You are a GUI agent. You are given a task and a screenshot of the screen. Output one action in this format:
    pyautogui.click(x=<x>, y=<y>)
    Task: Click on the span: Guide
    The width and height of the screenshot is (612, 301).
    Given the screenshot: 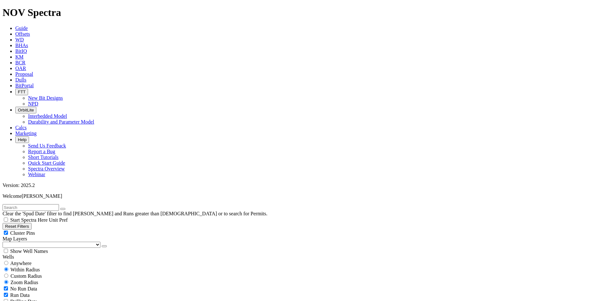 What is the action you would take?
    pyautogui.click(x=21, y=28)
    